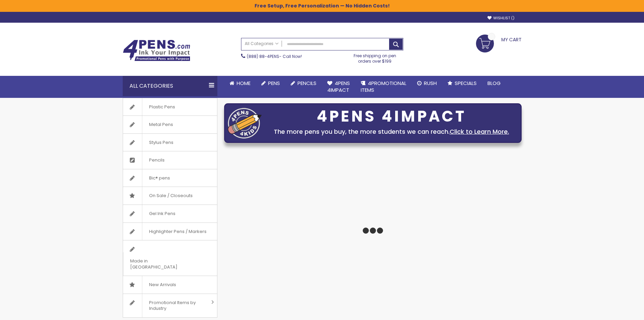  I want to click on span: On Sale / Closeouts, so click(171, 196).